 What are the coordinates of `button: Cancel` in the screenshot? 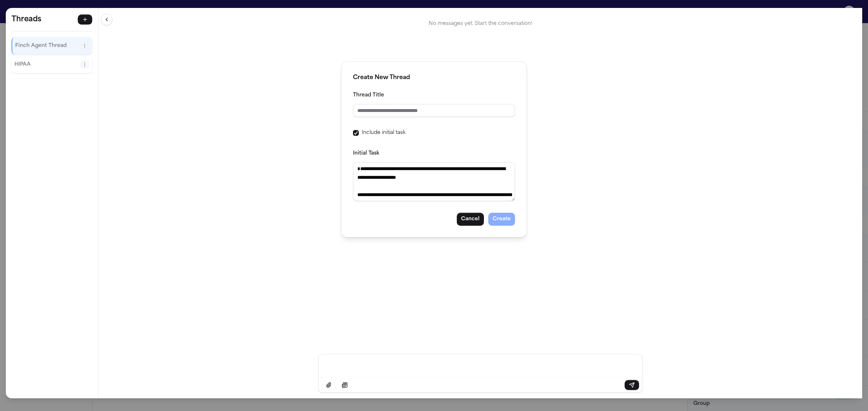 It's located at (470, 219).